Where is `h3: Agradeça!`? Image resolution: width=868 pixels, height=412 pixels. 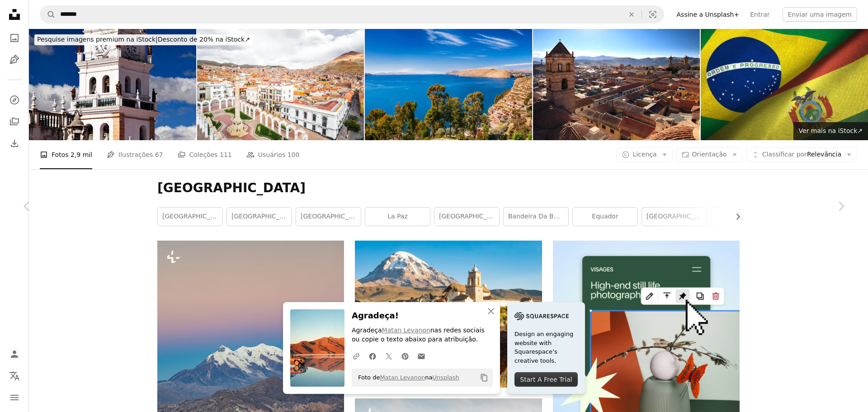
h3: Agradeça! is located at coordinates (422, 316).